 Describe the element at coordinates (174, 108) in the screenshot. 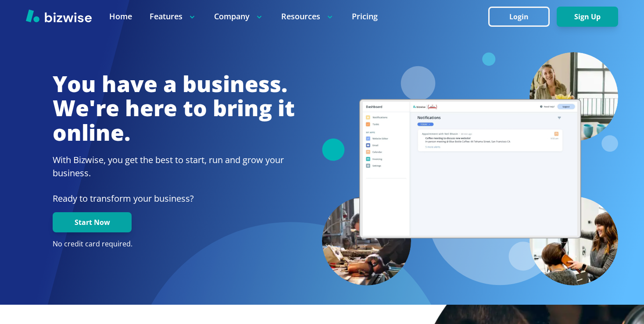

I see `h1: You have a business. We're here to bring it online.` at that location.